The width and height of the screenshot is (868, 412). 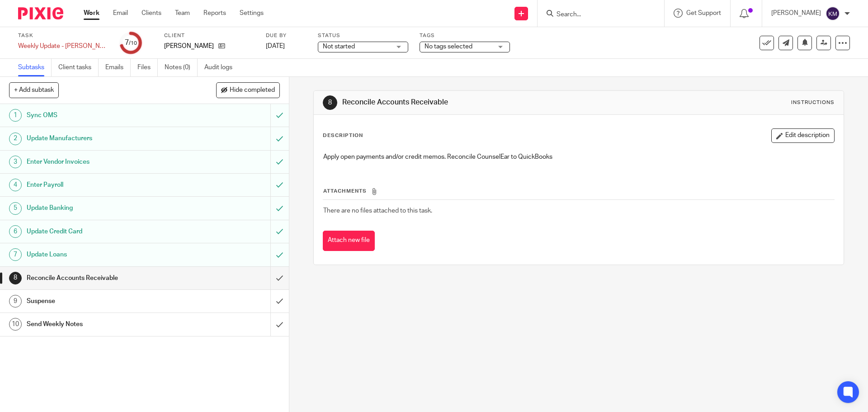 I want to click on div: 1, so click(x=16, y=115).